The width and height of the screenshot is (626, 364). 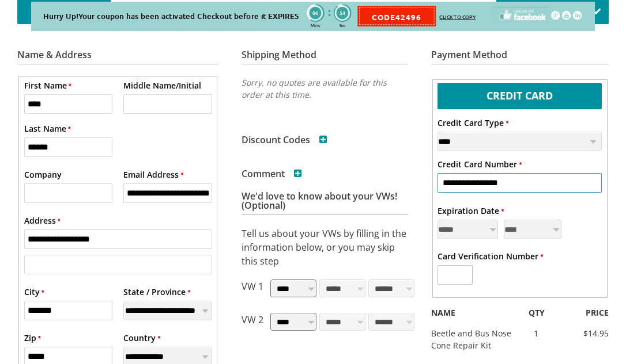 I want to click on div: Hurry Up!Your coupon has been activated Checkout before it EXPIRES, so click(x=171, y=16).